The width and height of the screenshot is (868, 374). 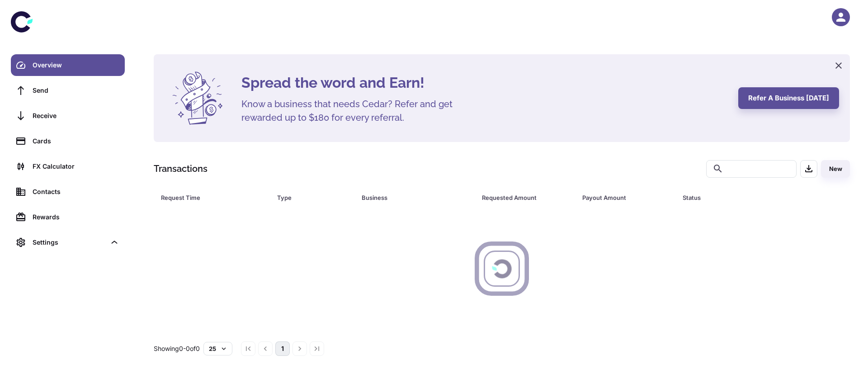 I want to click on nav: pagination navigation, so click(x=283, y=348).